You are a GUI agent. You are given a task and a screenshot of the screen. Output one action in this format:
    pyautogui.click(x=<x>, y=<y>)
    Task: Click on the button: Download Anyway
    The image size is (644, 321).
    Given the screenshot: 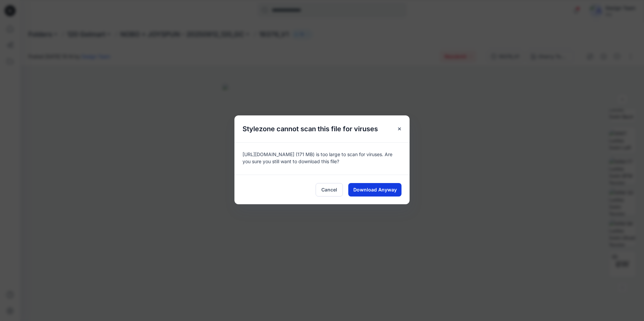 What is the action you would take?
    pyautogui.click(x=375, y=190)
    